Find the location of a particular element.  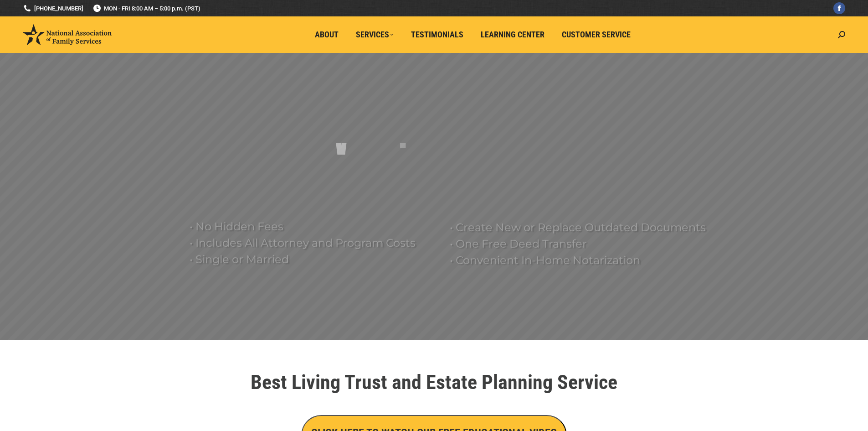

a: Testimonials is located at coordinates (437, 35).